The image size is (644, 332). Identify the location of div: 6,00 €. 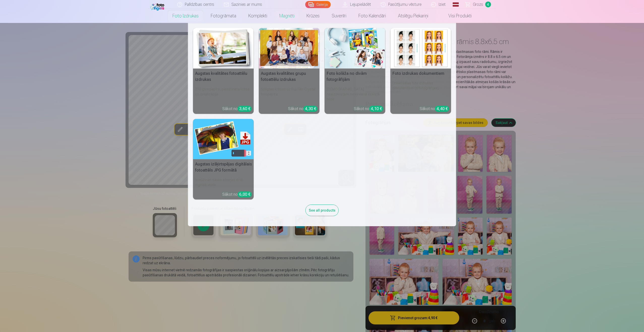
(245, 194).